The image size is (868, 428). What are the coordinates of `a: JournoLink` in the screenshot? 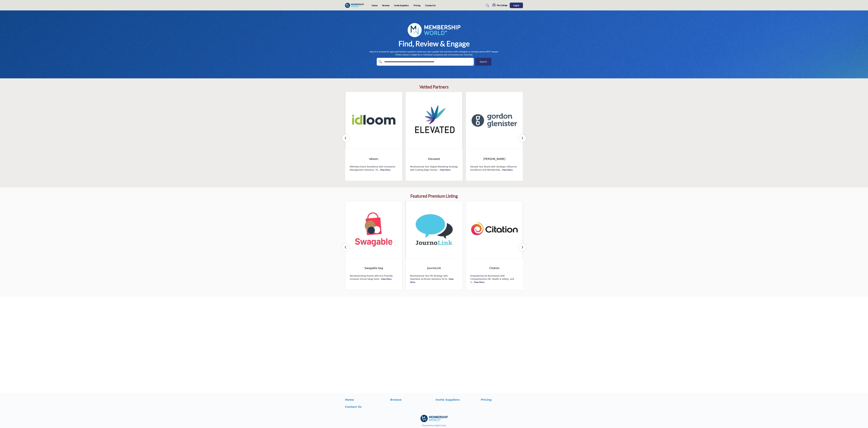 It's located at (434, 268).